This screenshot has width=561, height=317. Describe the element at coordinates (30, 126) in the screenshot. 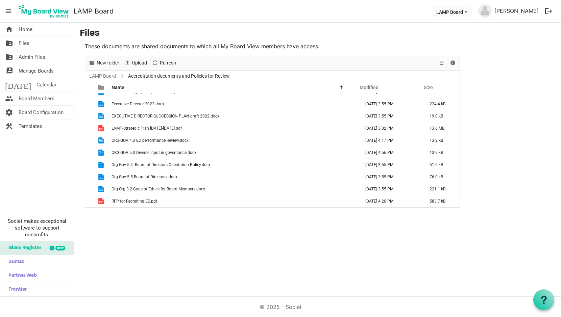

I see `span: Templates` at that location.